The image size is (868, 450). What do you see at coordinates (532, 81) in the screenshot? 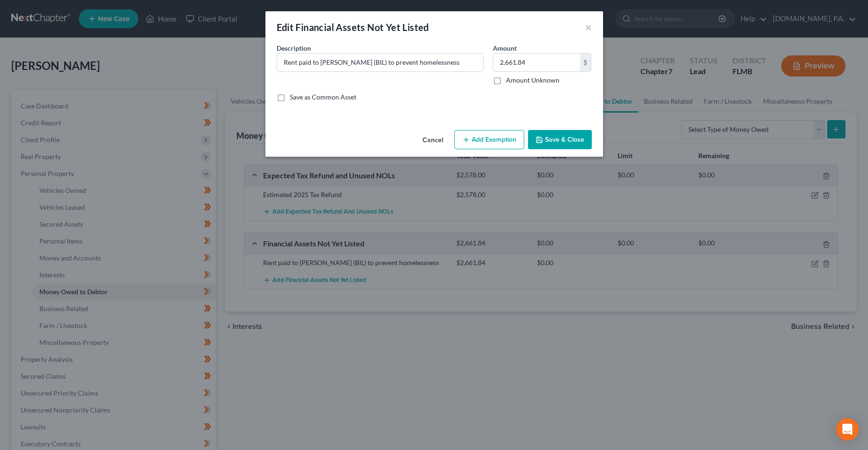
I see `label: Amount Unknown` at bounding box center [532, 81].